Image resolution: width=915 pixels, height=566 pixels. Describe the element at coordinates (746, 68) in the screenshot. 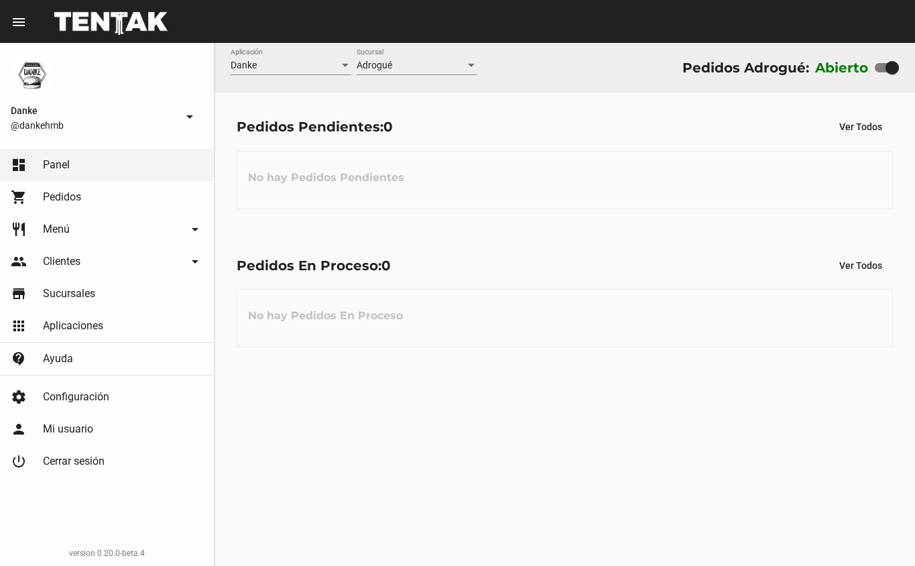

I see `div: Pedidos Adrogué:` at that location.